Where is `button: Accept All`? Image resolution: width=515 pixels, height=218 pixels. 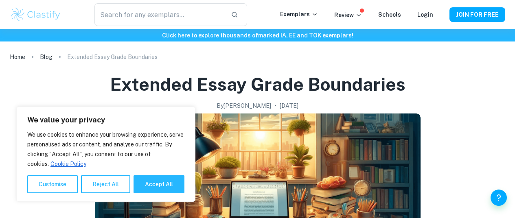 button: Accept All is located at coordinates (159, 184).